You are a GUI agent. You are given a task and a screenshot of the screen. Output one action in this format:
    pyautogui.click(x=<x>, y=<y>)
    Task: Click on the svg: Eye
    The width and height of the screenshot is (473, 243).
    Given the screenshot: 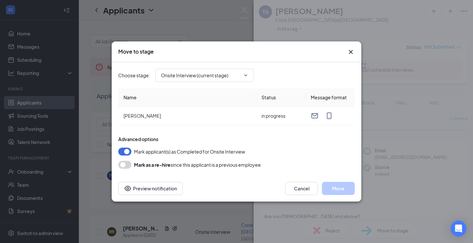 What is the action you would take?
    pyautogui.click(x=128, y=188)
    